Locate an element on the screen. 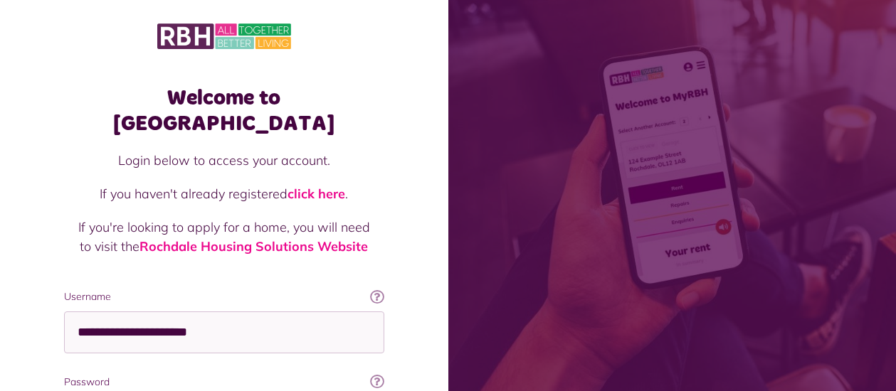  p: If you're looking to apply for a home, you will need to visit the is located at coordinates (224, 237).